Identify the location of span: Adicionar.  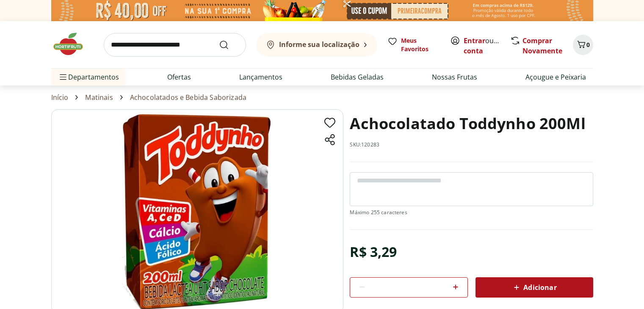
(534, 287).